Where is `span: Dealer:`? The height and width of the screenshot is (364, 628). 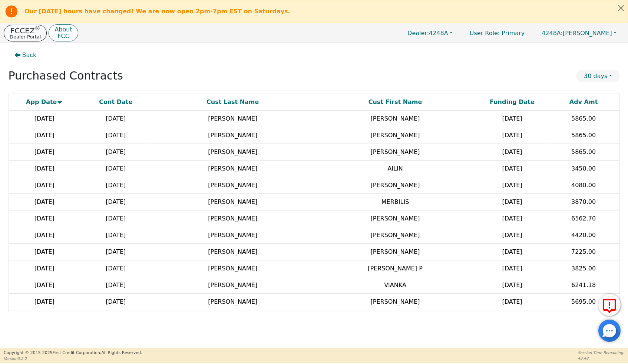 span: Dealer: is located at coordinates (418, 33).